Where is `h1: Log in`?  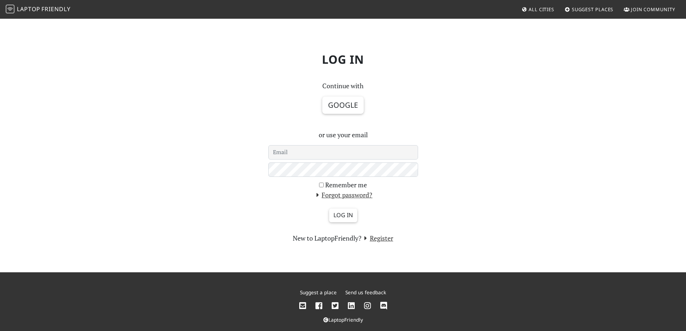
h1: Log in is located at coordinates (343, 59).